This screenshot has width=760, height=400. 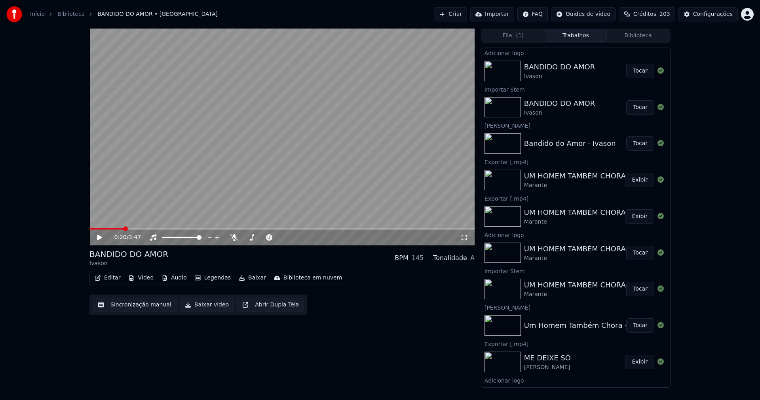 What do you see at coordinates (174, 278) in the screenshot?
I see `button: Áudio` at bounding box center [174, 278].